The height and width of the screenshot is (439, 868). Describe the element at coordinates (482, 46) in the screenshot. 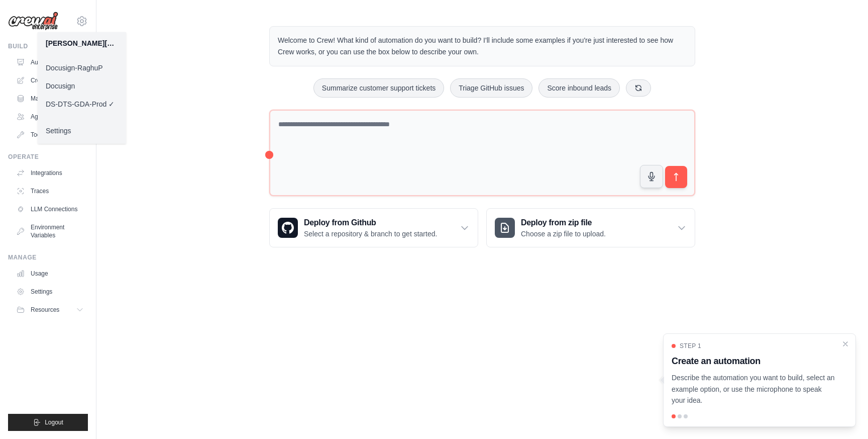

I see `p: Welcome to Crew! What kind of automation do you want to build? I'll include some examples if you'...` at that location.